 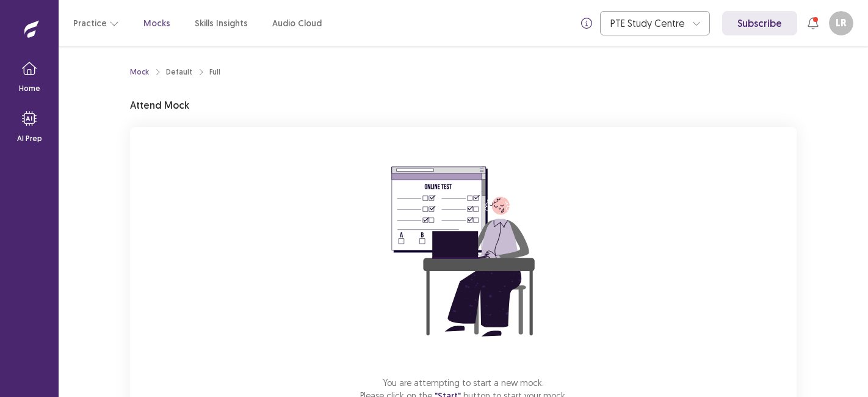 I want to click on nav: breadcrumb, so click(x=176, y=72).